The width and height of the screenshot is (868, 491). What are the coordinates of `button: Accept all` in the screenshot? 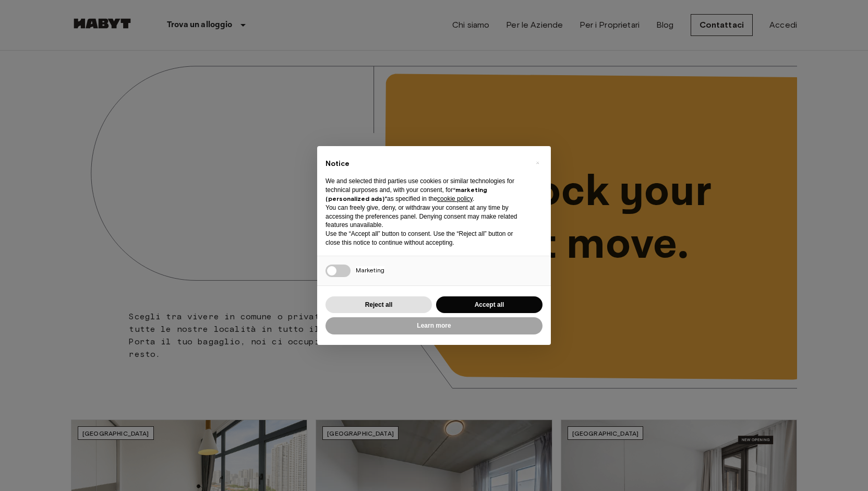 It's located at (490, 305).